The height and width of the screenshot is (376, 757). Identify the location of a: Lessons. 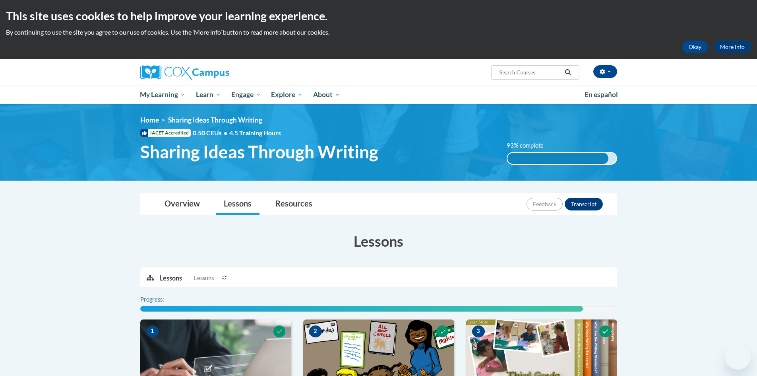
(238, 204).